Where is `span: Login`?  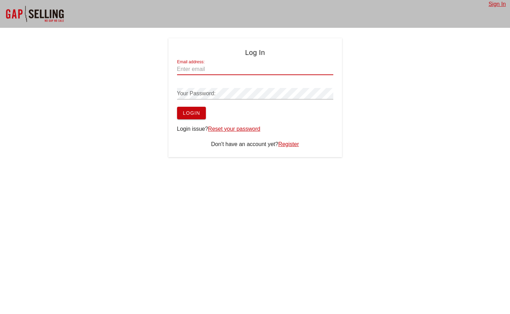 span: Login is located at coordinates (191, 113).